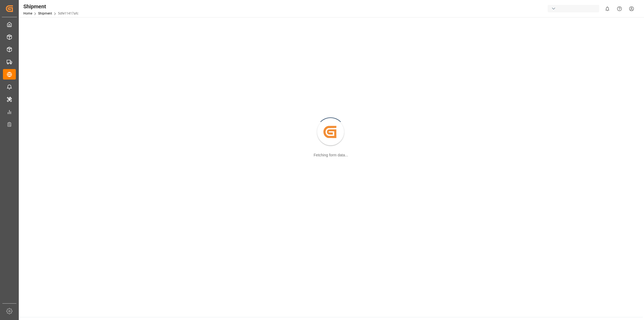 The width and height of the screenshot is (644, 320). Describe the element at coordinates (619, 8) in the screenshot. I see `button: Help Center` at that location.